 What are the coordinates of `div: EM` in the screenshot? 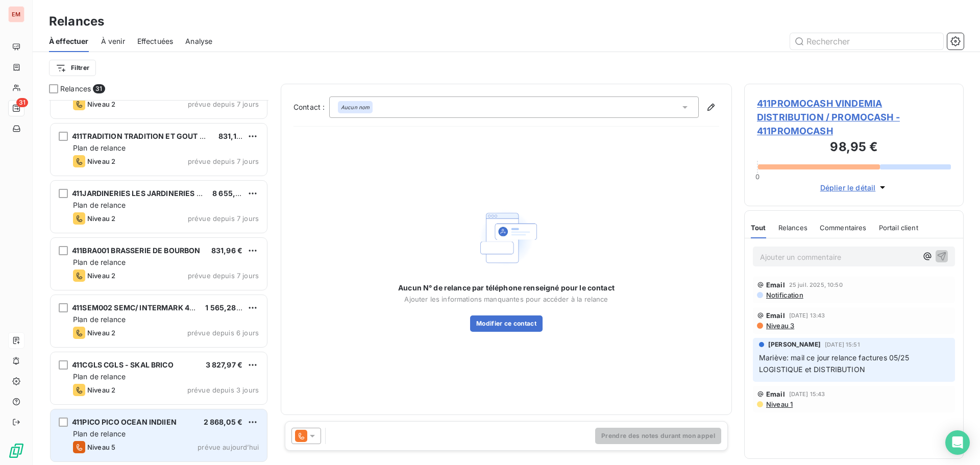 It's located at (17, 15).